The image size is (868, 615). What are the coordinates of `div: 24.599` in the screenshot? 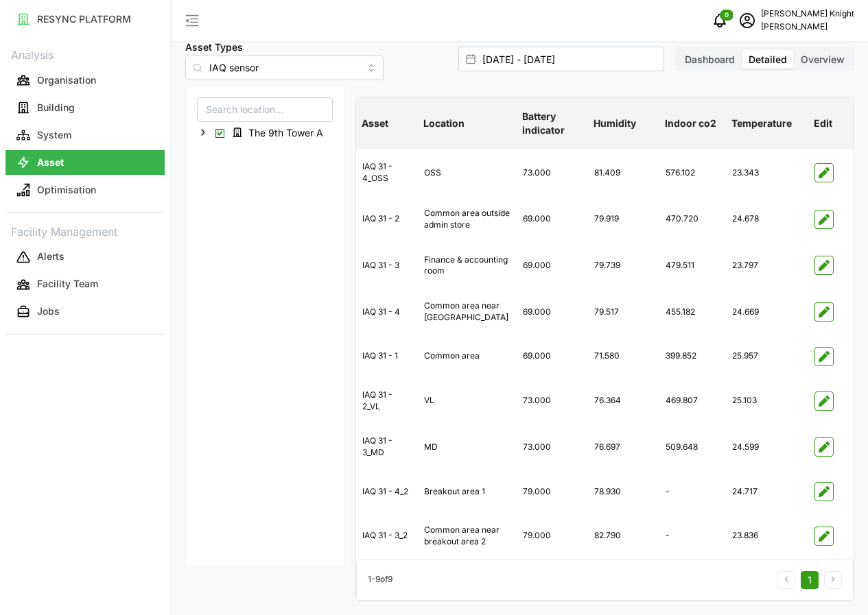 It's located at (767, 447).